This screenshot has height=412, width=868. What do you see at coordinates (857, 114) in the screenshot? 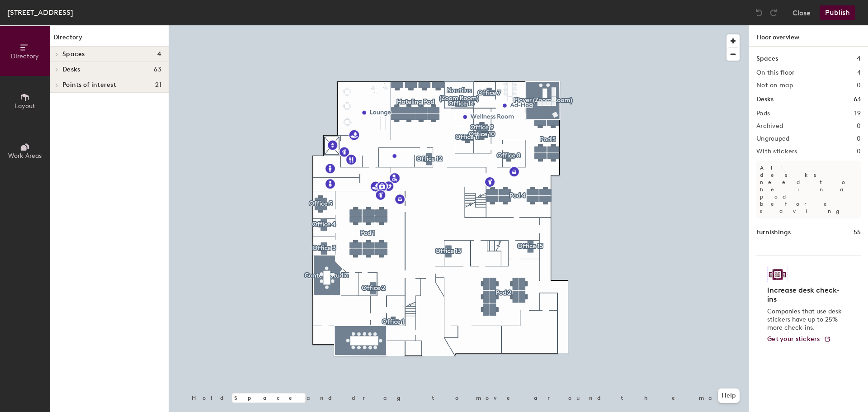
I see `h2: 19` at bounding box center [857, 114].